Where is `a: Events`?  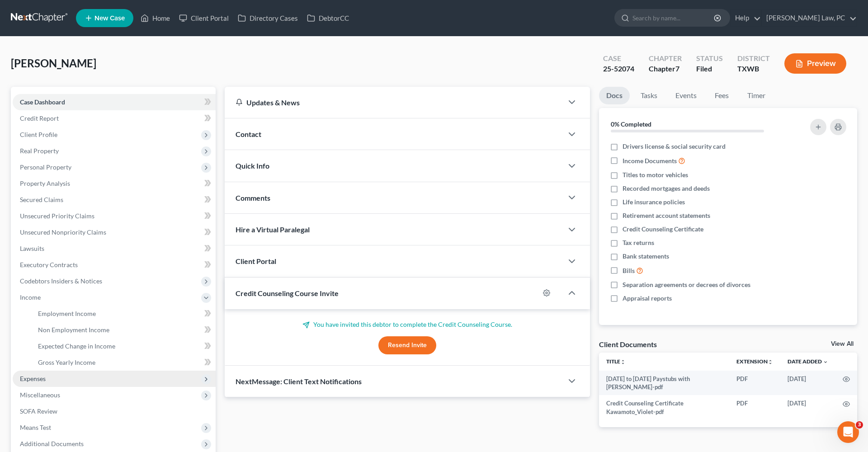
a: Events is located at coordinates (686, 95).